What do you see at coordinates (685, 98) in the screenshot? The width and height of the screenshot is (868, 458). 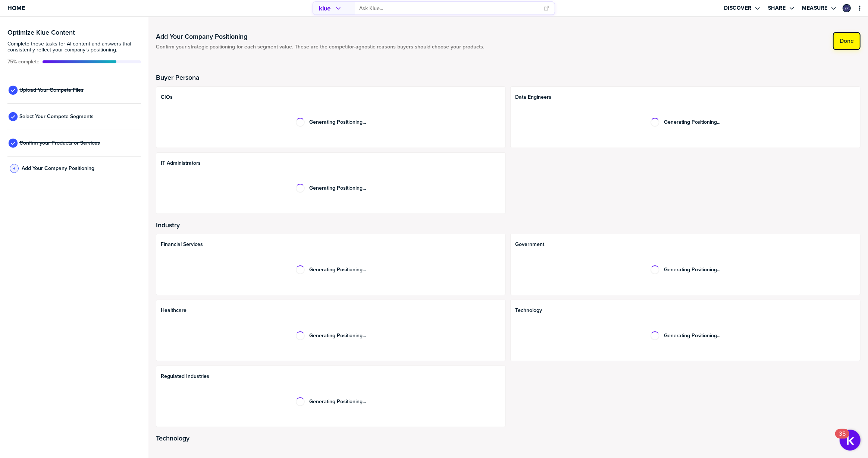 I see `span: Data Engineers` at bounding box center [685, 98].